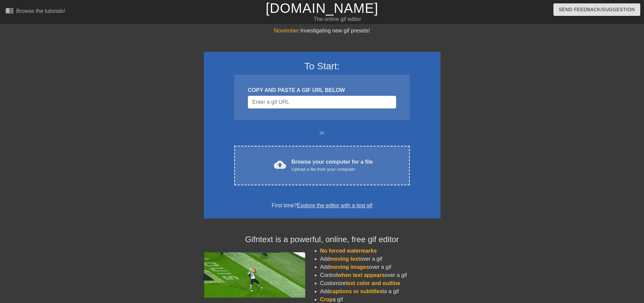 The width and height of the screenshot is (644, 303). Describe the element at coordinates (380, 284) in the screenshot. I see `li: Customize` at that location.